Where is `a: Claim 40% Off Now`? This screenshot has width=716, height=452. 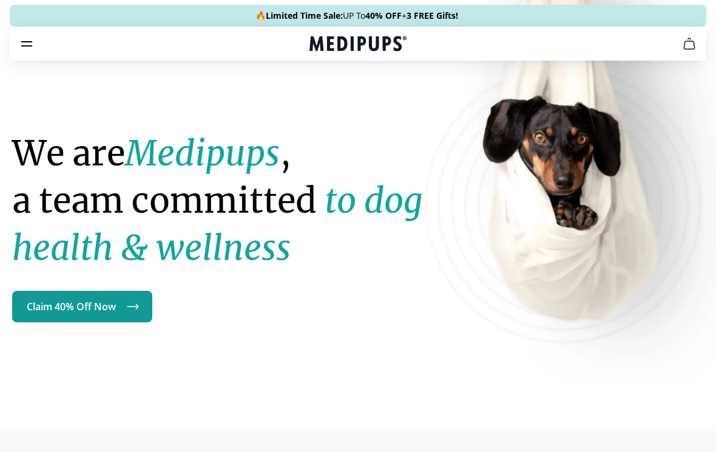
a: Claim 40% Off Now is located at coordinates (82, 307).